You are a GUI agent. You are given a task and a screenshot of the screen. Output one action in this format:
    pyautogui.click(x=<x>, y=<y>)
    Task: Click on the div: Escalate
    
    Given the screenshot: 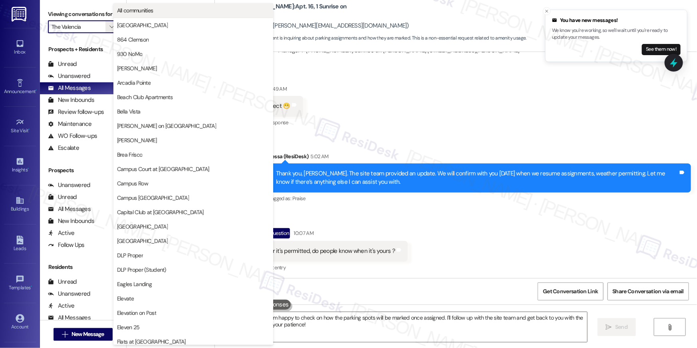 What is the action you would take?
    pyautogui.click(x=63, y=148)
    